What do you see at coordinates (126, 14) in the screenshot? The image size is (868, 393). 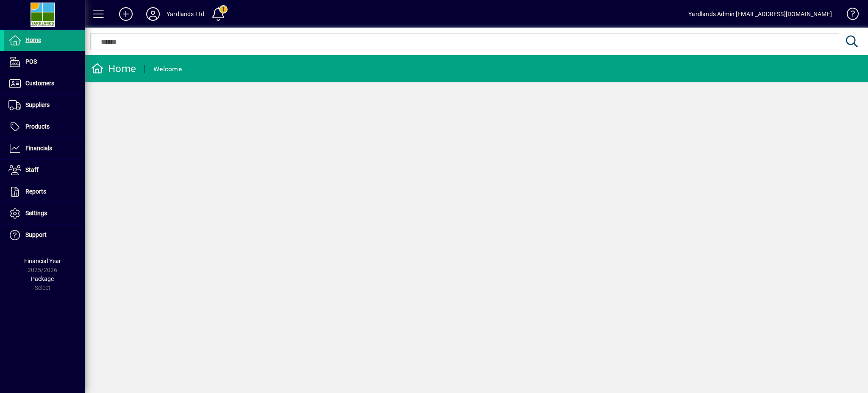 I see `button: Add` at bounding box center [126, 14].